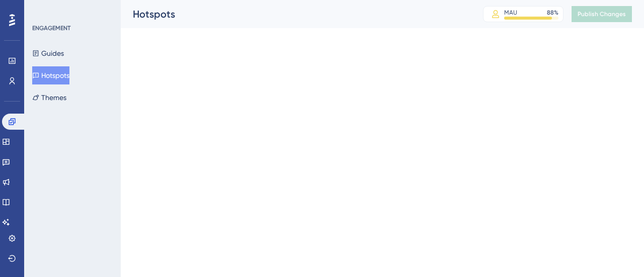 Image resolution: width=644 pixels, height=277 pixels. What do you see at coordinates (51, 28) in the screenshot?
I see `div: ENGAGEMENT` at bounding box center [51, 28].